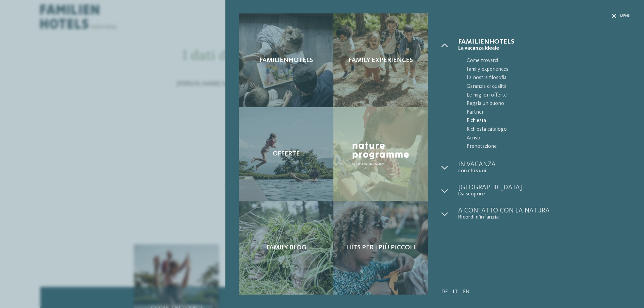 This screenshot has width=644, height=308. What do you see at coordinates (381, 154) in the screenshot?
I see `img: Nature Programme` at bounding box center [381, 154].